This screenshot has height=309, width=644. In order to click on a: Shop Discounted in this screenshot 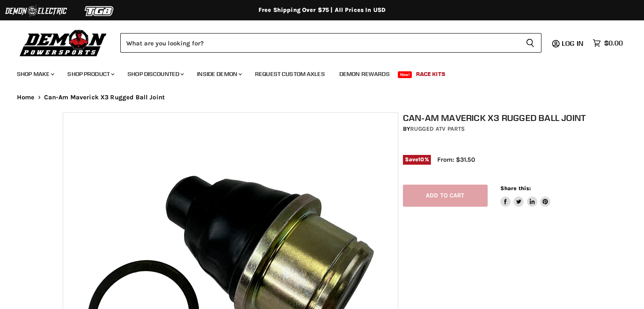, I will do `click(155, 74)`.